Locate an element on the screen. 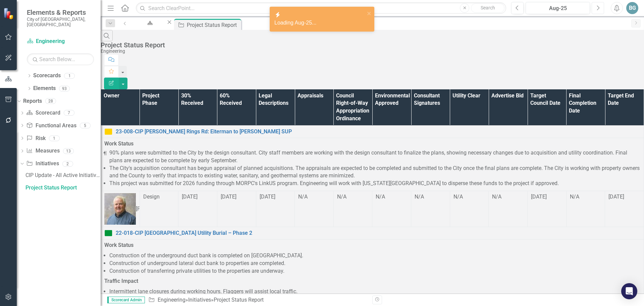  a: Reports is located at coordinates (33, 101).